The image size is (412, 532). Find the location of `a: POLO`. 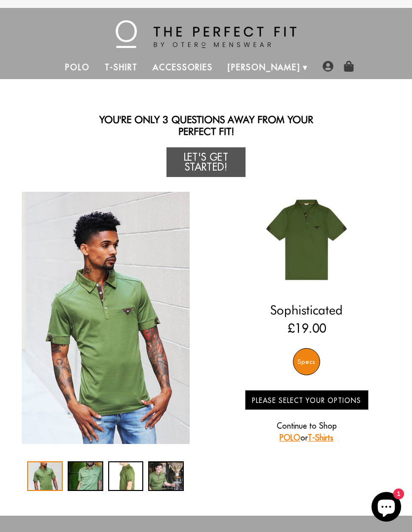

a: POLO is located at coordinates (290, 438).